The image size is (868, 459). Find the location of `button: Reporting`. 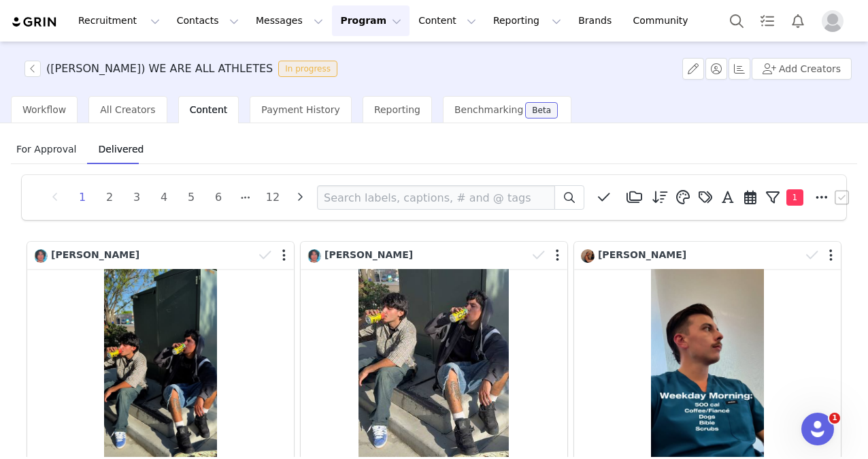

button: Reporting is located at coordinates (527, 20).